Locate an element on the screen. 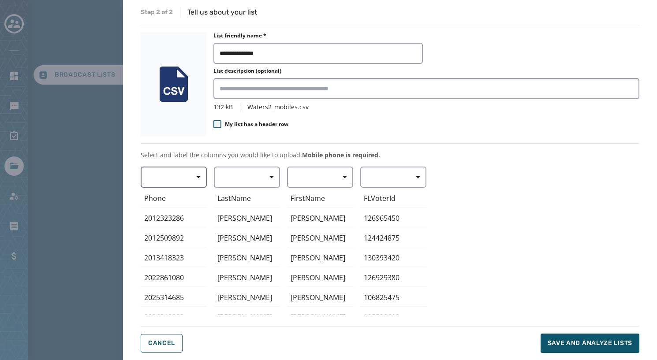 The image size is (657, 360). div: 125529619 is located at coordinates (393, 317).